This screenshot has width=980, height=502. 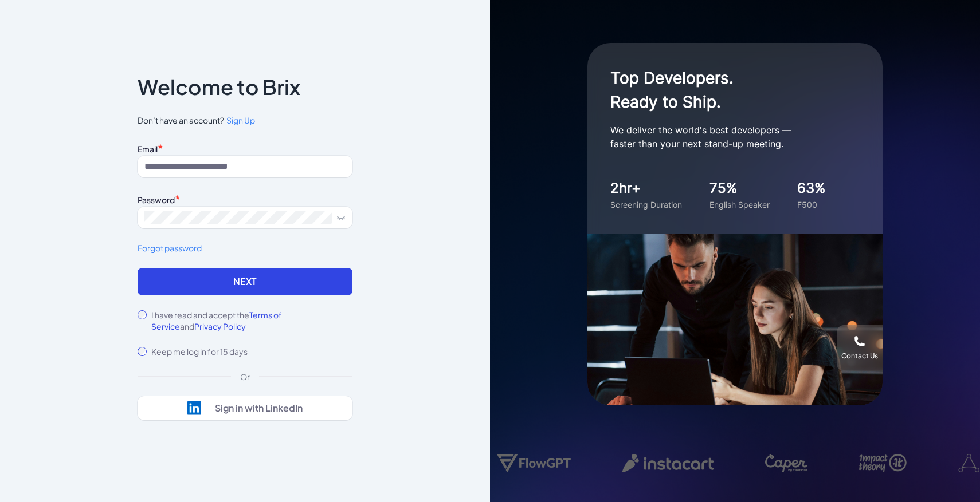 What do you see at coordinates (156, 200) in the screenshot?
I see `label: Password` at bounding box center [156, 200].